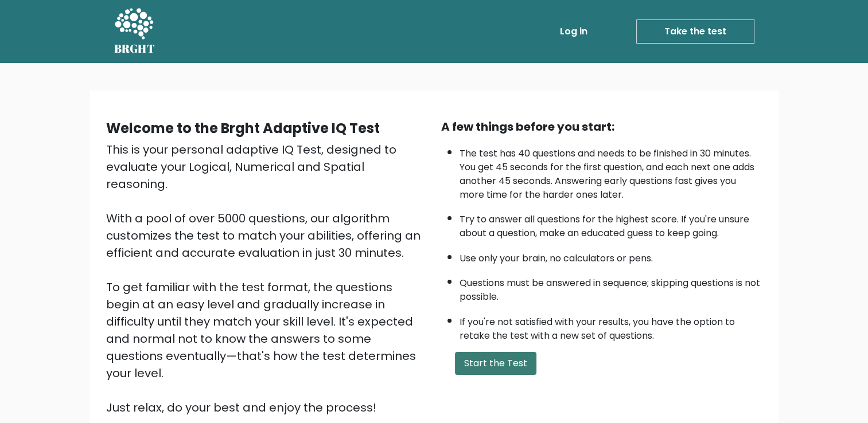 The image size is (868, 423). Describe the element at coordinates (243, 127) in the screenshot. I see `b: Welcome to the Brght Adaptive IQ Test` at that location.